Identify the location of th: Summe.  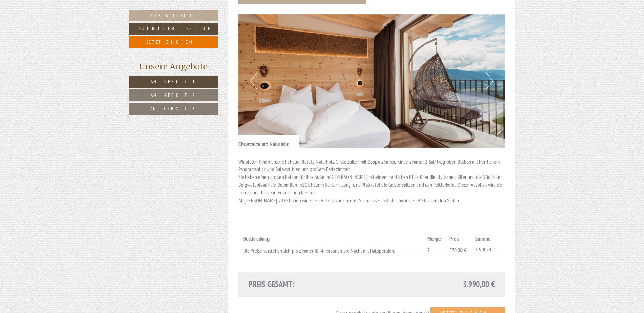
(486, 238).